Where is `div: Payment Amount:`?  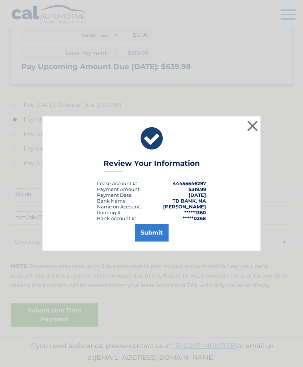 div: Payment Amount: is located at coordinates (119, 189).